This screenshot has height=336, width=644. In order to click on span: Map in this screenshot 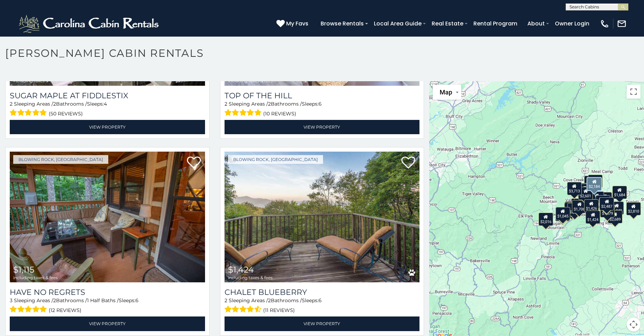, I will do `click(446, 92)`.